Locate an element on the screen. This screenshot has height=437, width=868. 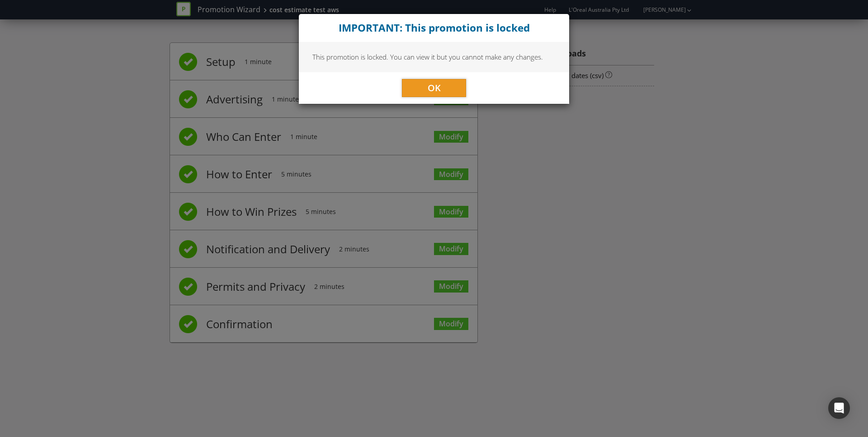
span: OK is located at coordinates (434, 88).